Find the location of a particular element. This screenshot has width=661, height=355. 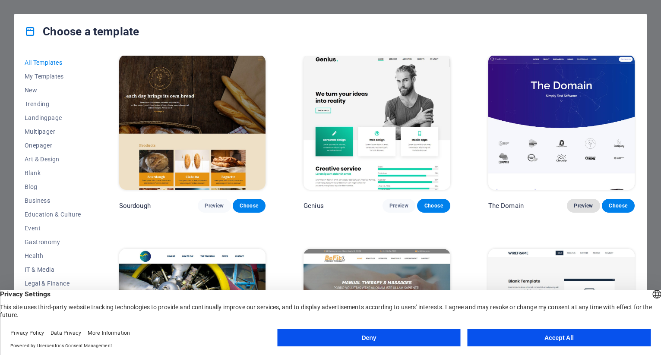

button: Event is located at coordinates (53, 228).